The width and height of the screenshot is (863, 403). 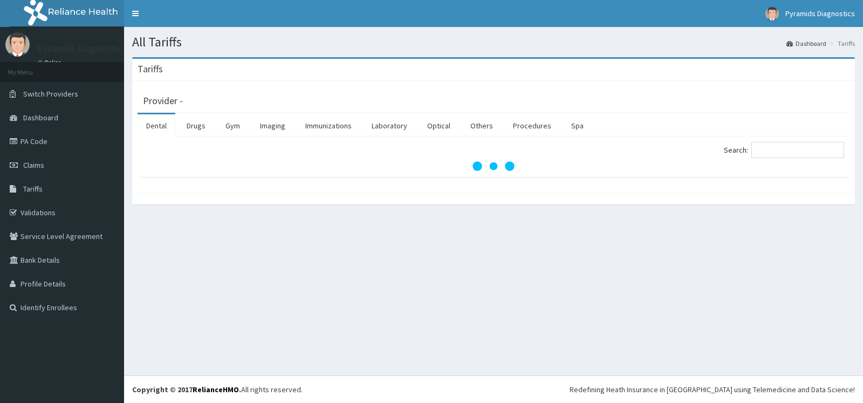 I want to click on a: Imaging, so click(x=272, y=126).